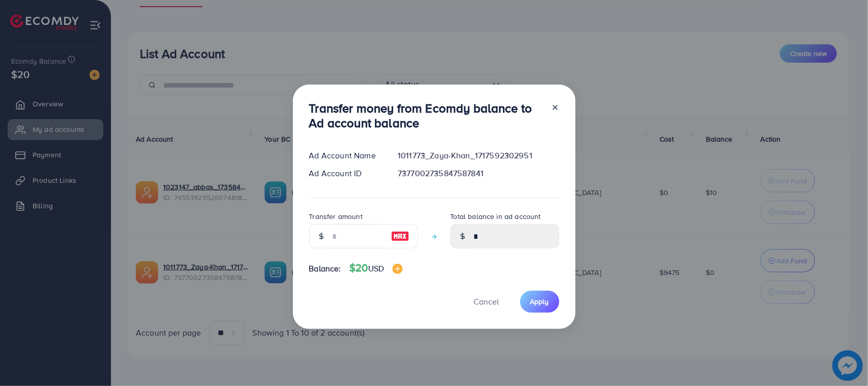 The height and width of the screenshot is (386, 868). I want to click on span: Cancel, so click(486, 301).